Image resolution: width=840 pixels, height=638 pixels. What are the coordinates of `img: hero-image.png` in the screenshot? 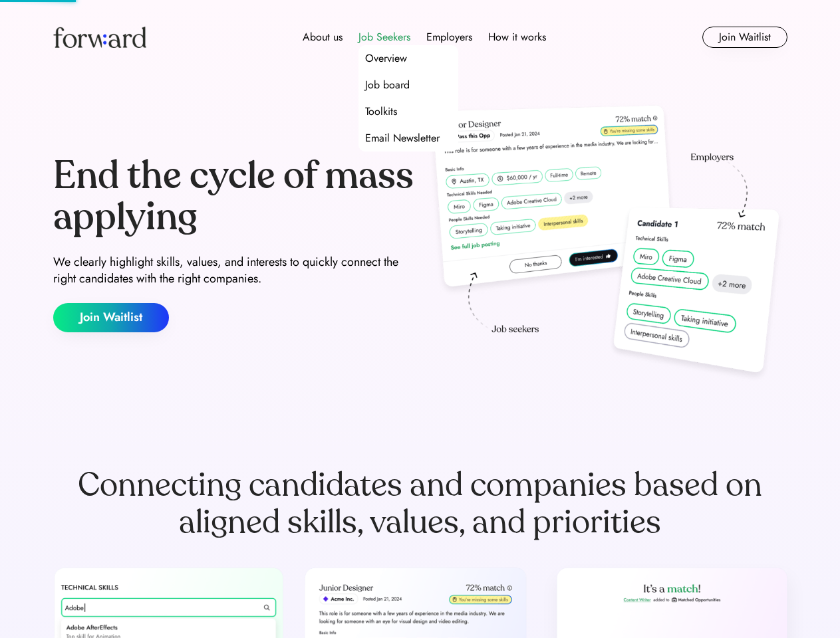 It's located at (607, 244).